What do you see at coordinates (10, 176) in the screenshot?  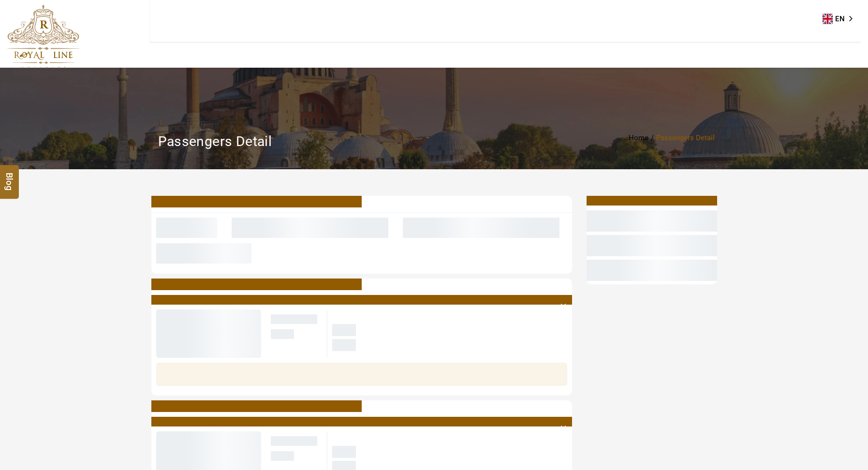 I see `span: Blog` at bounding box center [10, 176].